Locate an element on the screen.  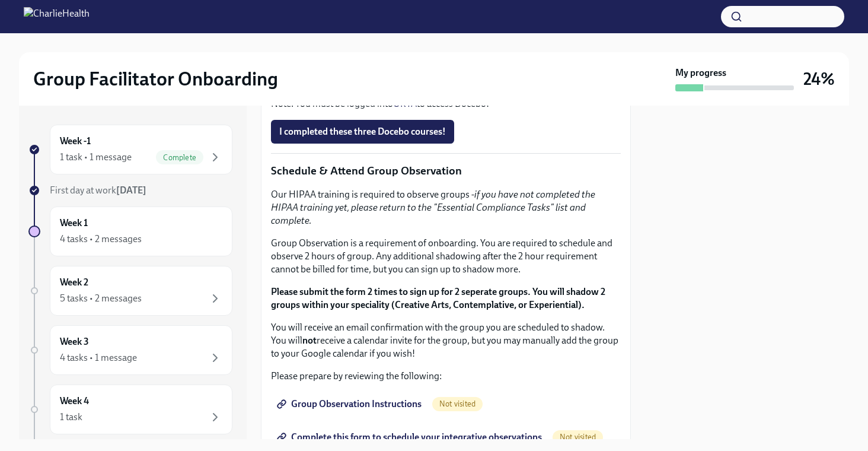
h6: Week 4 is located at coordinates (74, 401).